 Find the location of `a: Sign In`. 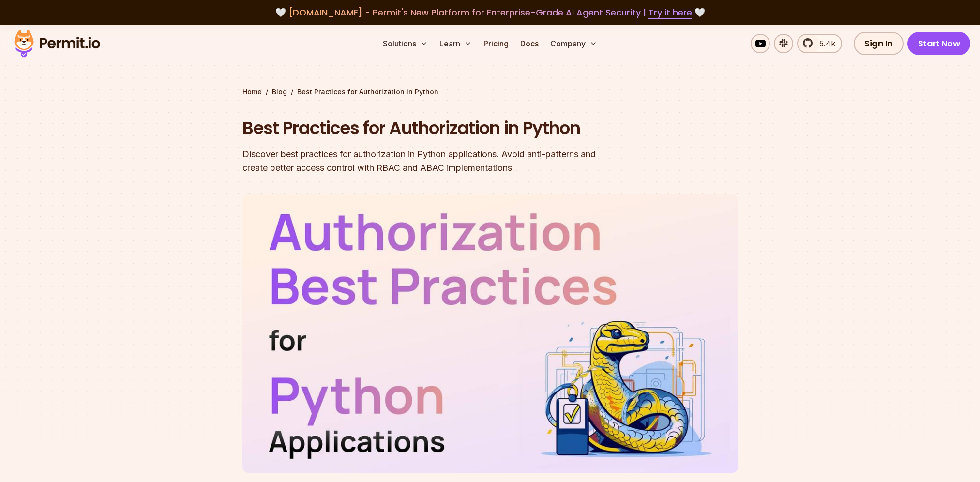

a: Sign In is located at coordinates (878, 43).